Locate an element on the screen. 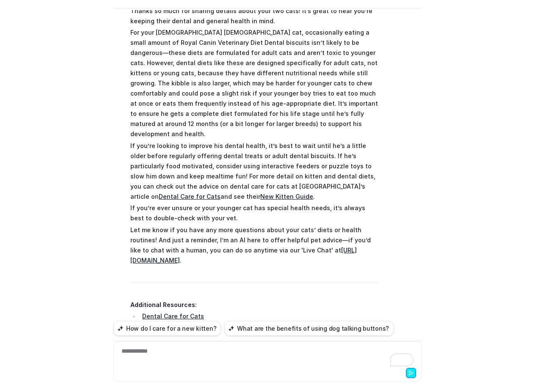 This screenshot has height=392, width=535. a: New Kitten Guide is located at coordinates (287, 196).